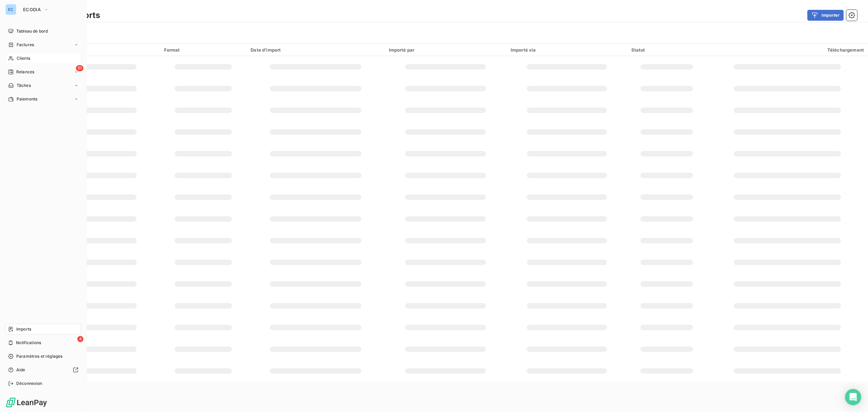  What do you see at coordinates (203, 50) in the screenshot?
I see `div: Format` at bounding box center [203, 50].